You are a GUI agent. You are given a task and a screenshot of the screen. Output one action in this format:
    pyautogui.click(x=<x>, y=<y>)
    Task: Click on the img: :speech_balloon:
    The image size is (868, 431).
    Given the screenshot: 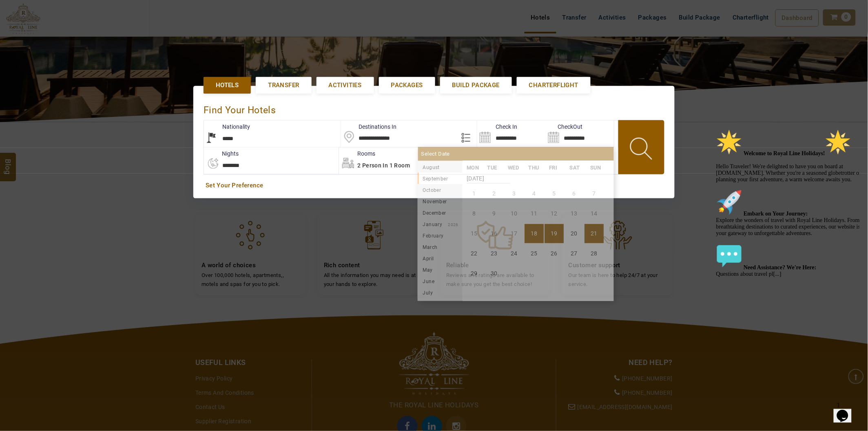 What is the action you would take?
    pyautogui.click(x=16, y=130)
    